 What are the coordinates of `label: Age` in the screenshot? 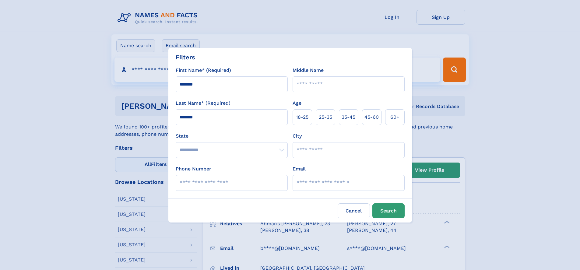 It's located at (297, 103).